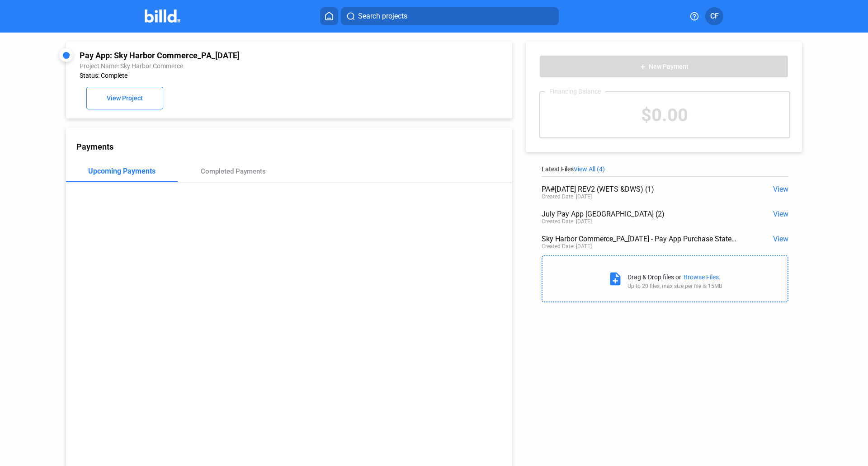 This screenshot has height=466, width=868. What do you see at coordinates (589, 169) in the screenshot?
I see `span: View All (4)` at bounding box center [589, 169].